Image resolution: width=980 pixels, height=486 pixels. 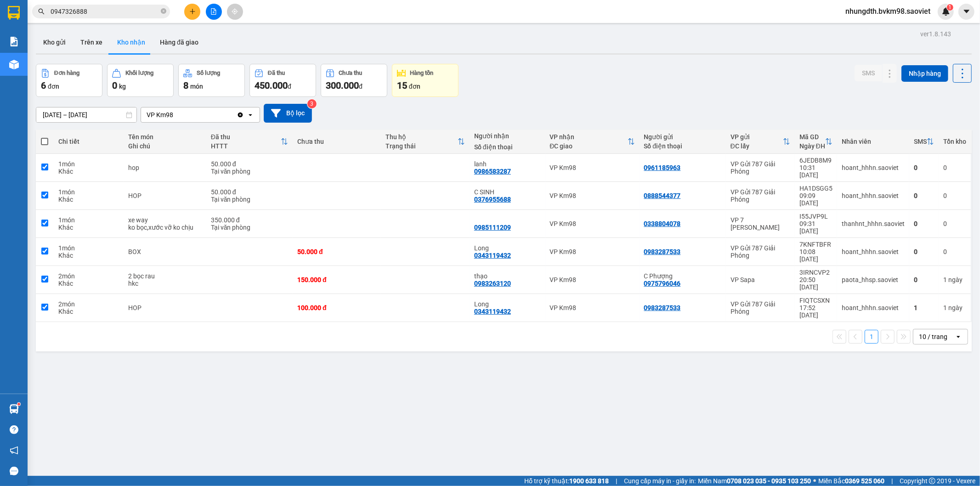 I want to click on span: đơn, so click(x=414, y=86).